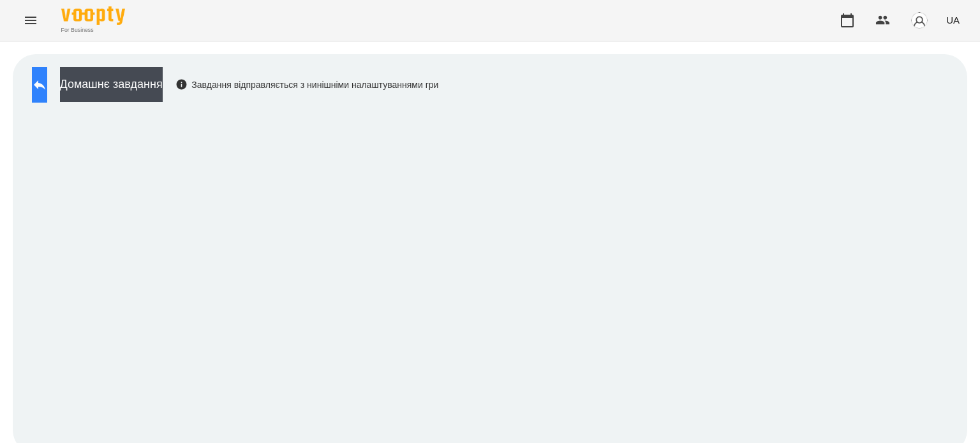 This screenshot has height=443, width=980. I want to click on div: Завдання відправляється з нинішніми налаштуваннями гри, so click(307, 85).